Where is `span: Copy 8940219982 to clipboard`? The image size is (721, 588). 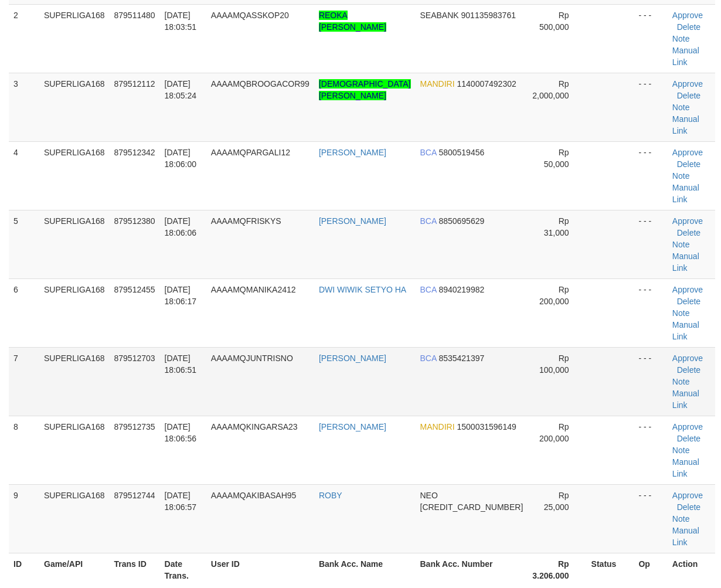 span: Copy 8940219982 to clipboard is located at coordinates (461, 290).